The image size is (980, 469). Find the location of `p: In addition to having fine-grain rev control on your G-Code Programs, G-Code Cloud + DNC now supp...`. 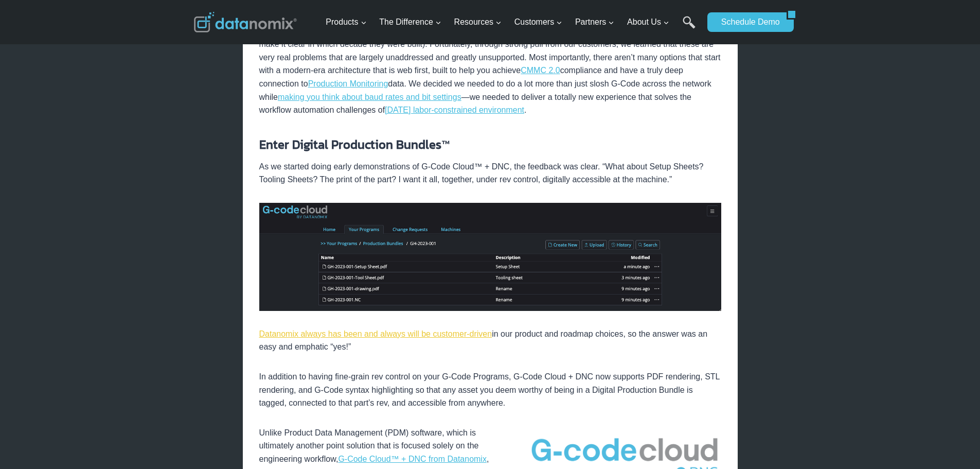

p: In addition to having fine-grain rev control on your G-Code Programs, G-Code Cloud + DNC now supp... is located at coordinates (490, 390).